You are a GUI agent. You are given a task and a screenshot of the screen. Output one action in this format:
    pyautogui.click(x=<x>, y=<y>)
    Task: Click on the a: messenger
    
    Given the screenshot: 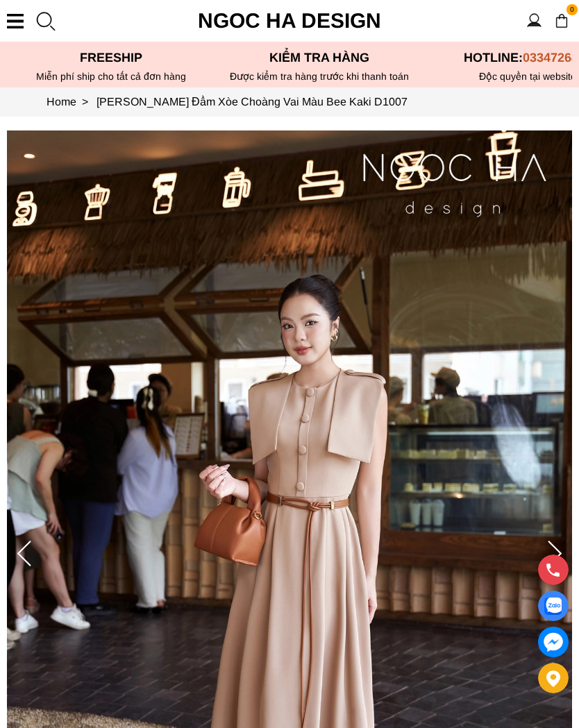 What is the action you would take?
    pyautogui.click(x=553, y=642)
    